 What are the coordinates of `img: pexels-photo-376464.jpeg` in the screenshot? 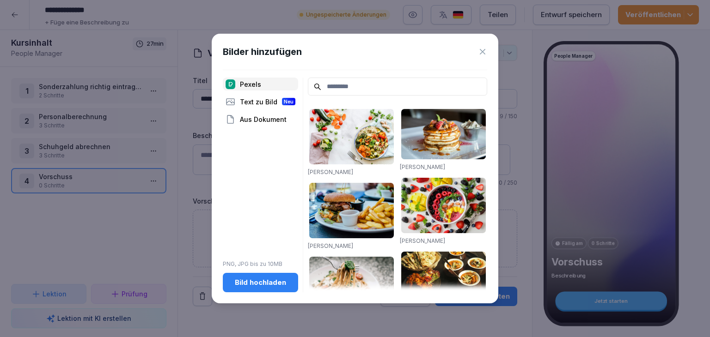 It's located at (443, 134).